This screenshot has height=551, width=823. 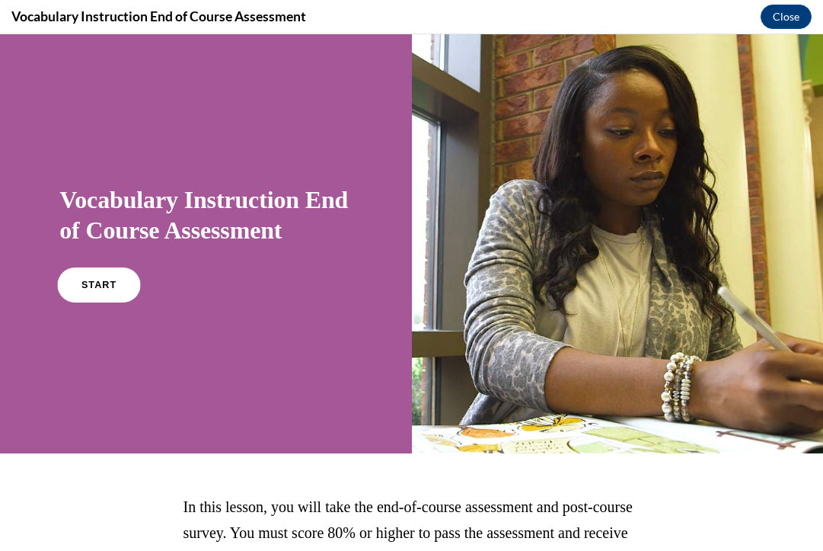 I want to click on h1: Vocabulary Instruction End of Course Assessment, so click(x=206, y=181).